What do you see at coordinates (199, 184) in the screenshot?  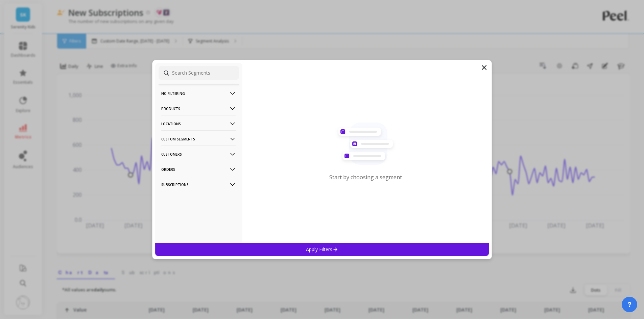 I see `p: Subscriptions` at bounding box center [199, 184].